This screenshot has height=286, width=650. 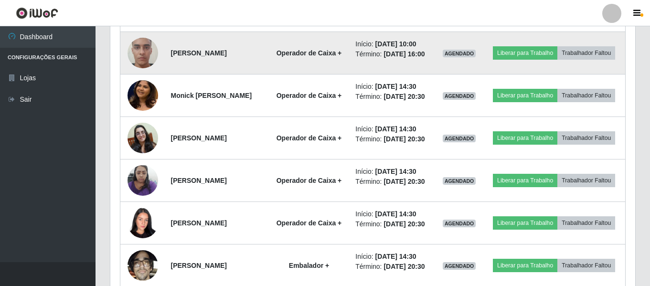 I want to click on img: 1735958681545.jpeg, so click(x=143, y=180).